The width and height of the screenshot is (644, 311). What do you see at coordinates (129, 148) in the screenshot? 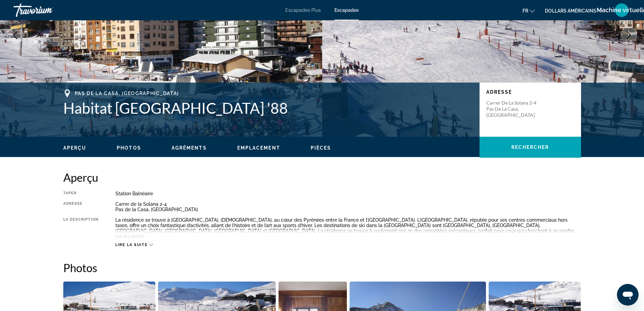
I see `span: Photos` at bounding box center [129, 148].